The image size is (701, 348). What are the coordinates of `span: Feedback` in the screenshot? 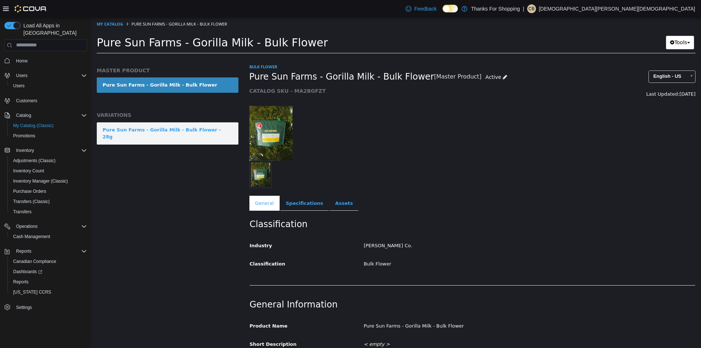 It's located at (426, 9).